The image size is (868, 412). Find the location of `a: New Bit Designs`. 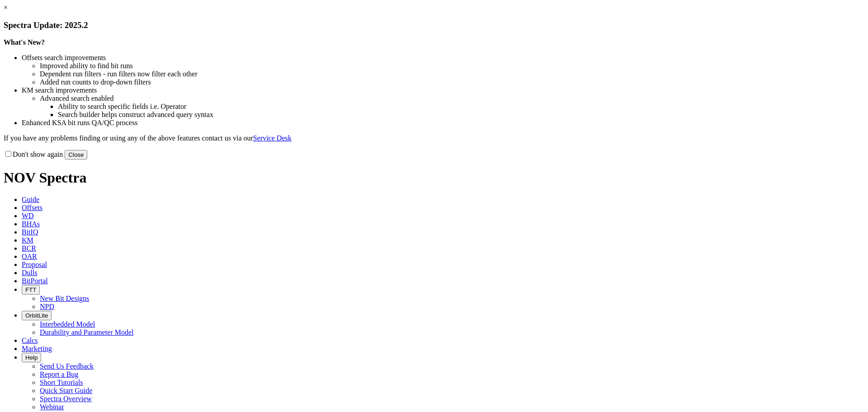

a: New Bit Designs is located at coordinates (64, 299).